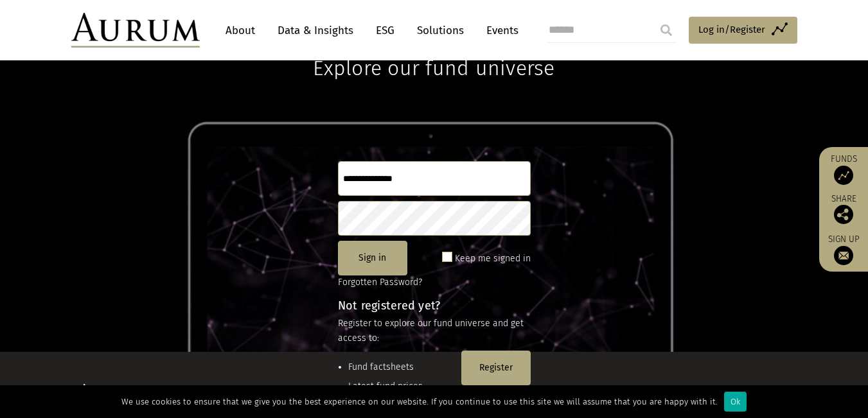 The image size is (868, 418). What do you see at coordinates (843, 209) in the screenshot?
I see `div: Share` at bounding box center [843, 209].